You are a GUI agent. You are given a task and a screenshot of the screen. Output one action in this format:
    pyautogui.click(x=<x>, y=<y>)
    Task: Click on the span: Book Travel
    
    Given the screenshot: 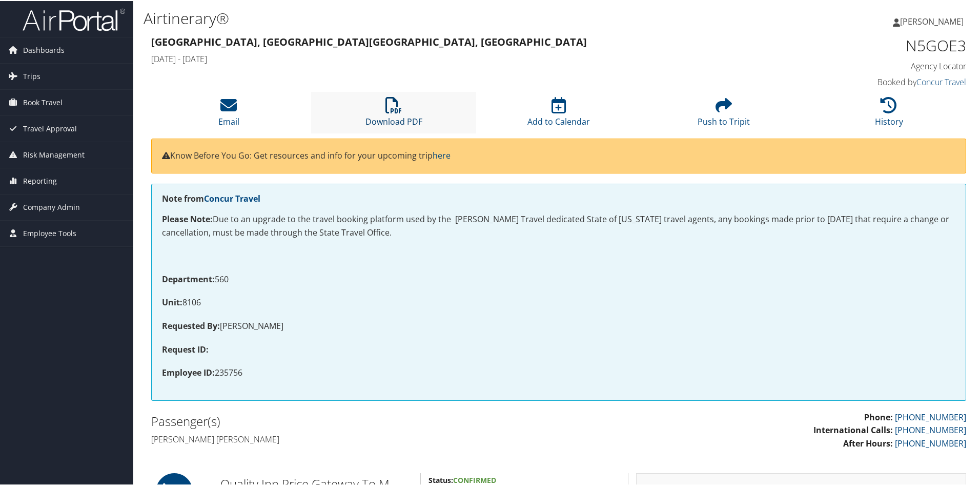 What is the action you would take?
    pyautogui.click(x=43, y=101)
    